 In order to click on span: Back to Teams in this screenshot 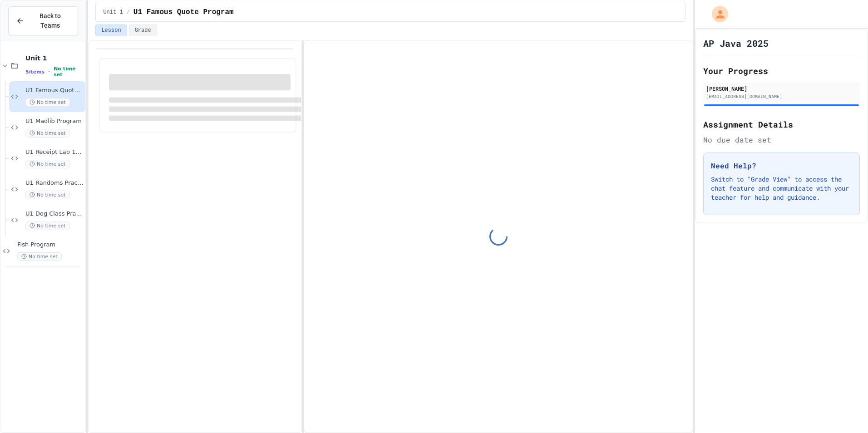, I will do `click(50, 21)`.